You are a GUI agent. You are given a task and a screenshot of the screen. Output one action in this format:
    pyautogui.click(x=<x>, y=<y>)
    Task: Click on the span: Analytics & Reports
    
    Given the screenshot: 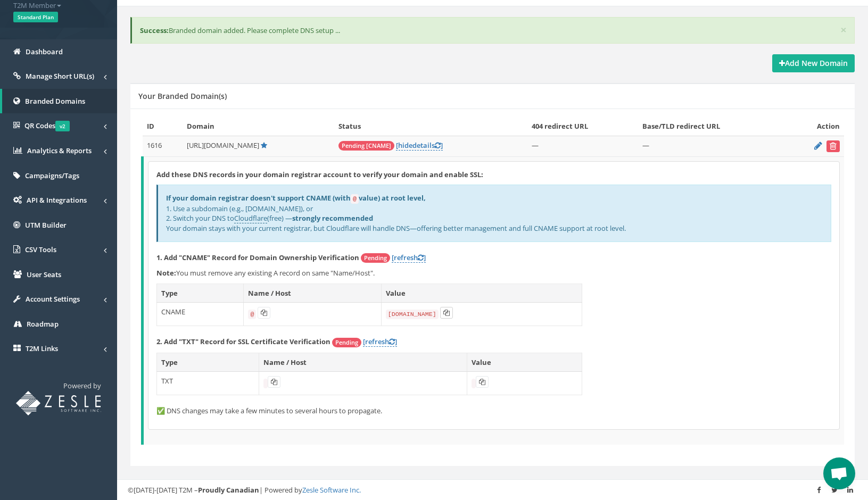 What is the action you would take?
    pyautogui.click(x=59, y=151)
    